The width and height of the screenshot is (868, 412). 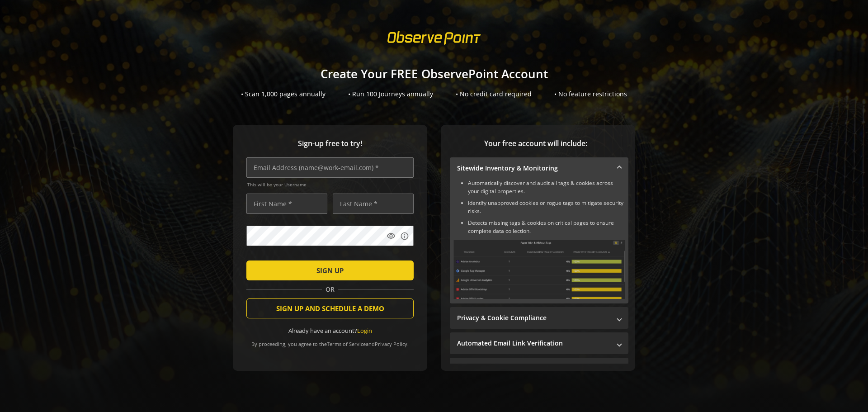 What do you see at coordinates (539, 343) in the screenshot?
I see `mat-expansion-panel-header: Automated Email Link Verification` at bounding box center [539, 343].